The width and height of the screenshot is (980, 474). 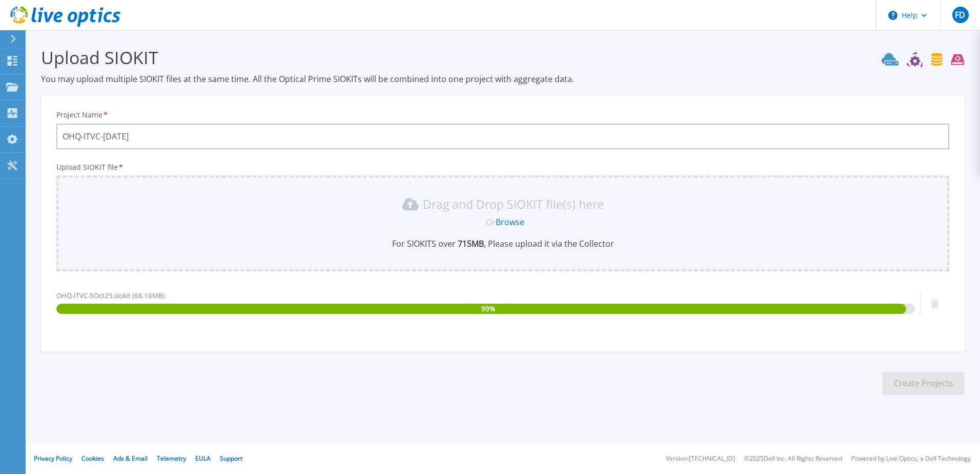 I want to click on label: Project Name, so click(x=83, y=115).